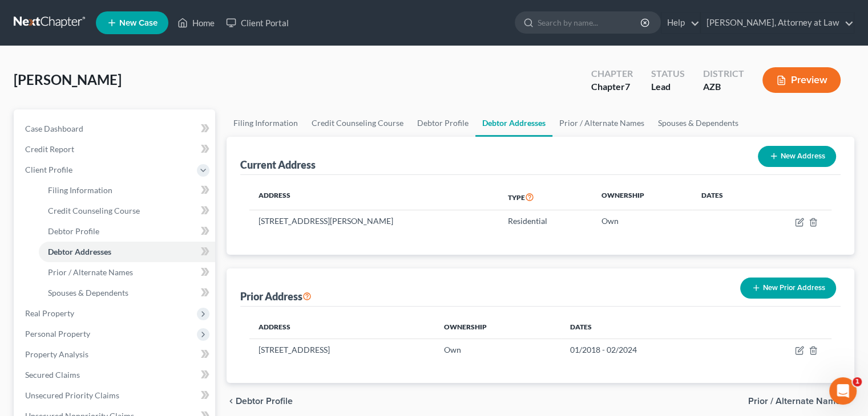  I want to click on span: Secured Claims, so click(53, 374).